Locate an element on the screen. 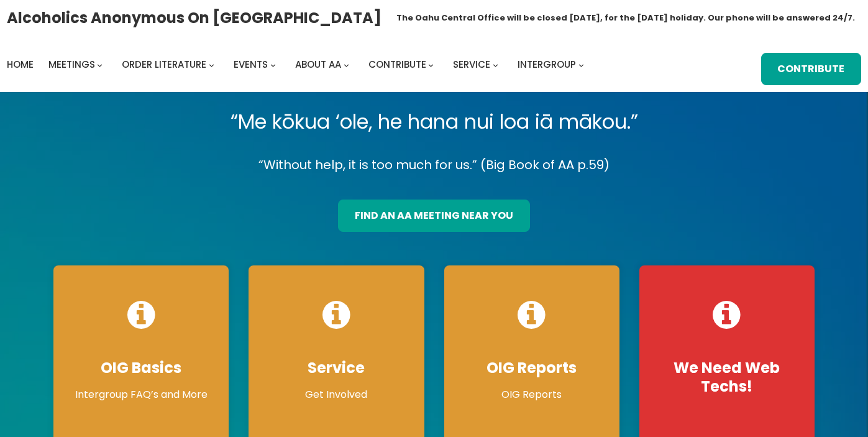 Image resolution: width=868 pixels, height=437 pixels. span: Intergroup is located at coordinates (547, 64).